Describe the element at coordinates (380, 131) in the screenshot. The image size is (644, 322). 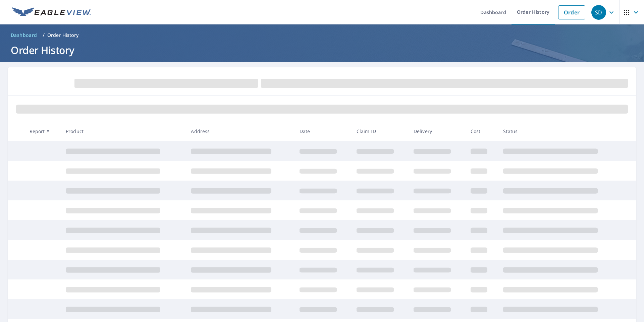
I see `th: Claim ID` at that location.